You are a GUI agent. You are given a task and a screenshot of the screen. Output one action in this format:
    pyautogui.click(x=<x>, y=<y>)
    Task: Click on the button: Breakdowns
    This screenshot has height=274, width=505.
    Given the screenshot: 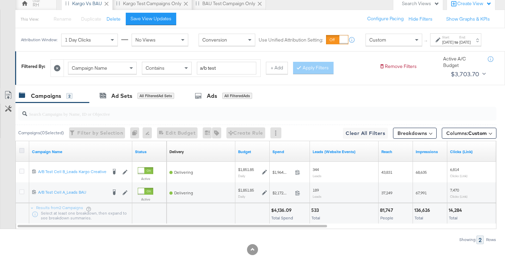 What is the action you would take?
    pyautogui.click(x=415, y=133)
    